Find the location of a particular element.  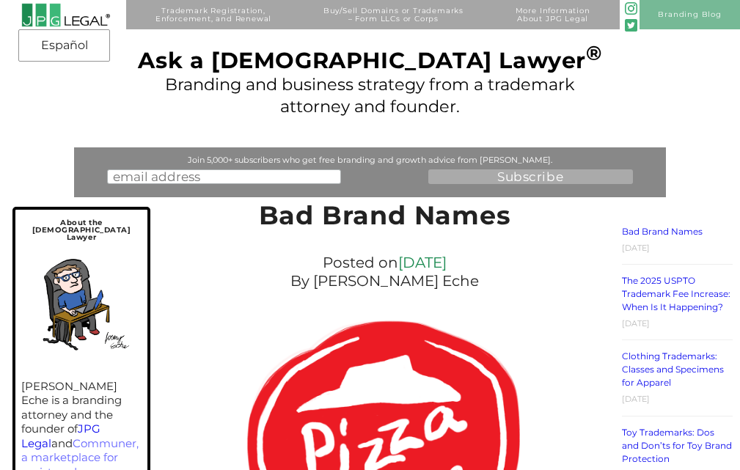

img: Twitter_Social_Icon_Rounded_Square_Color-mid-green3-90.png is located at coordinates (631, 25).